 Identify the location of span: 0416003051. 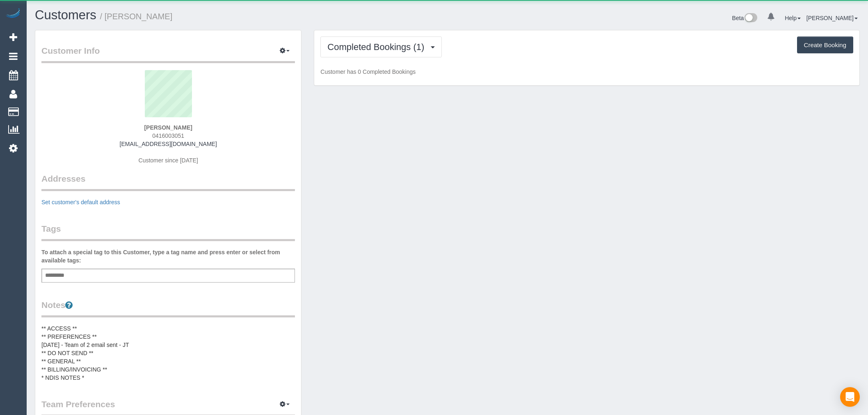
(168, 136).